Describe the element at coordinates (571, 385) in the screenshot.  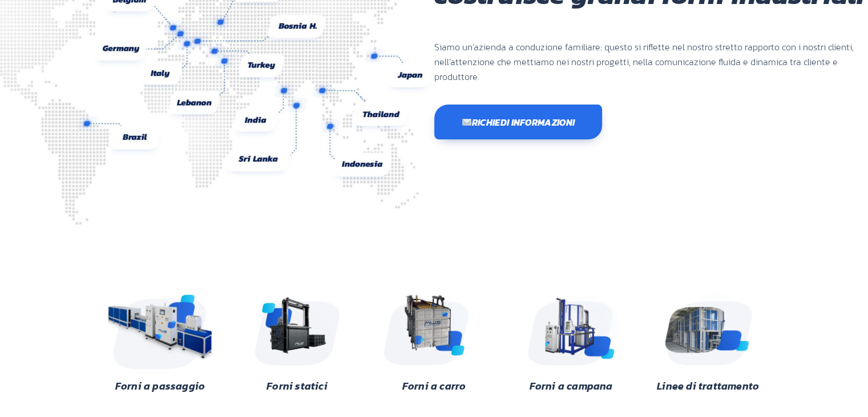
I see `a: Forni a campana` at that location.